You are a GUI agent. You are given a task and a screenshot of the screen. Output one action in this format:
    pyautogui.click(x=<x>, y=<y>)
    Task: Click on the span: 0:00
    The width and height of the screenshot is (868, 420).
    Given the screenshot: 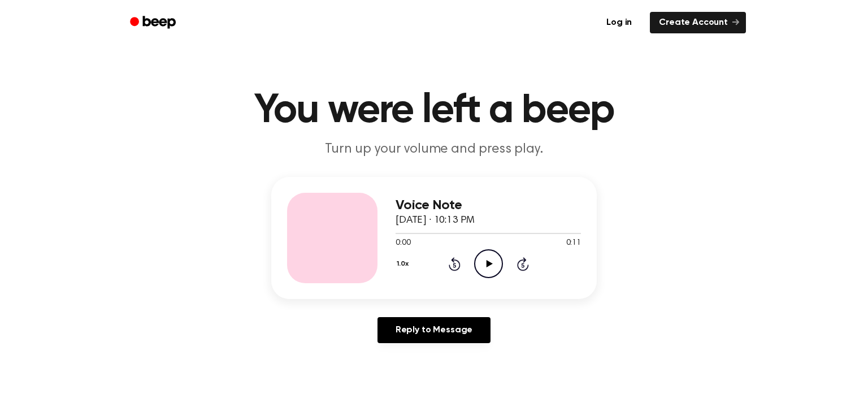 What is the action you would take?
    pyautogui.click(x=403, y=243)
    